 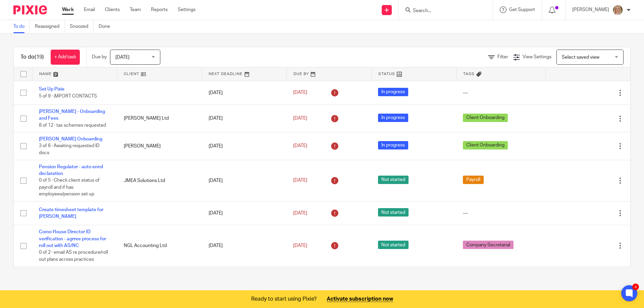 What do you see at coordinates (521, 10) in the screenshot?
I see `span: Get Support` at bounding box center [521, 10].